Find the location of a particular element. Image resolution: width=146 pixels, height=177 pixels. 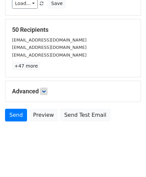

a: Send Test Email is located at coordinates (85, 115).